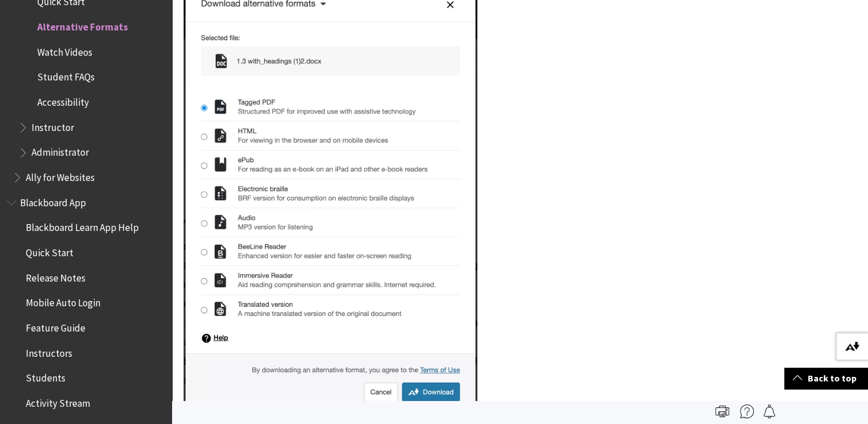 This screenshot has width=868, height=424. I want to click on img: Print, so click(723, 411).